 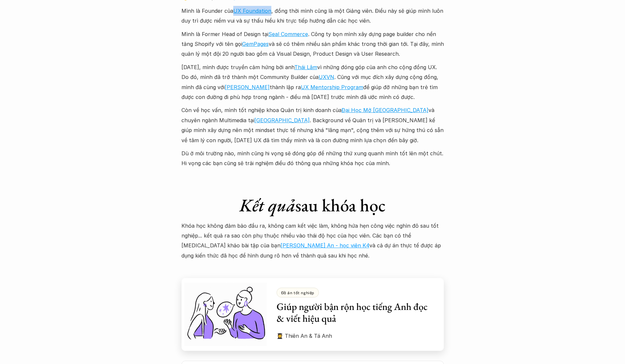 I want to click on a: Đồ án tốt nghiệpGiúp người bận rộn học tiếng Anh đọc & viết hiệu quả👩‍🎓 Thiên An & Tá Anh, so click(x=312, y=314).